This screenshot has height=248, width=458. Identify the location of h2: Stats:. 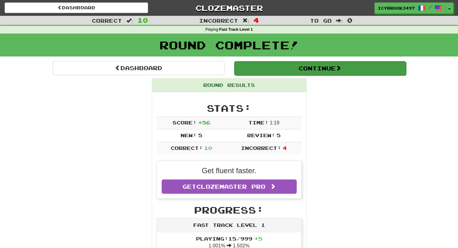
(229, 108).